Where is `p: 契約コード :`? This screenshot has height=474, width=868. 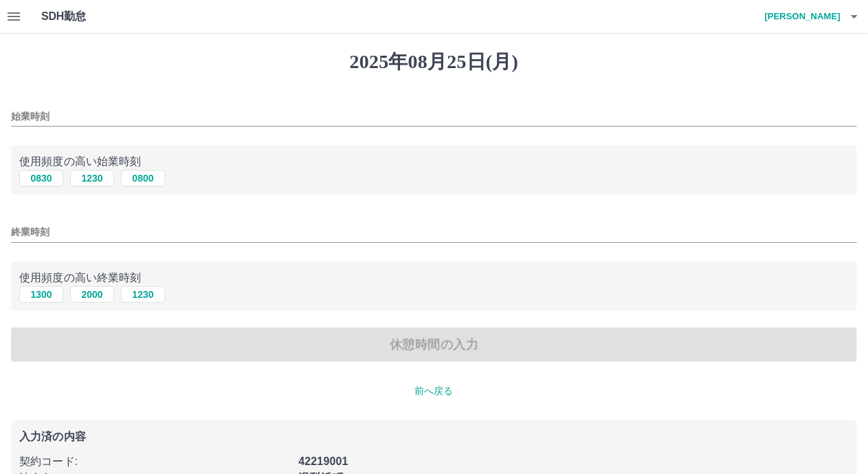
p: 契約コード : is located at coordinates (155, 462).